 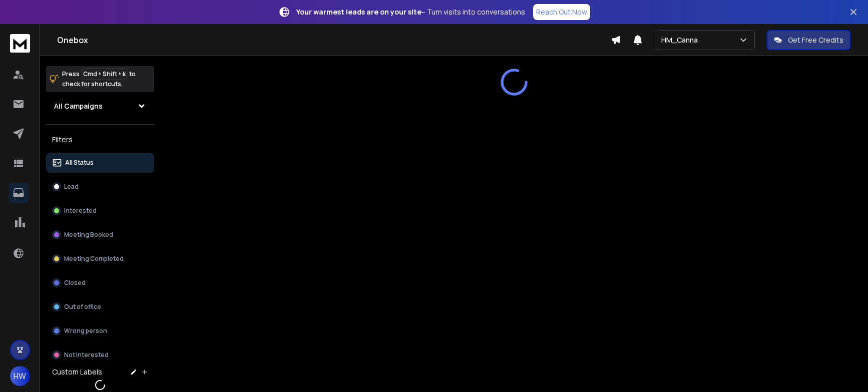 What do you see at coordinates (681, 40) in the screenshot?
I see `p: HM_Canna` at bounding box center [681, 40].